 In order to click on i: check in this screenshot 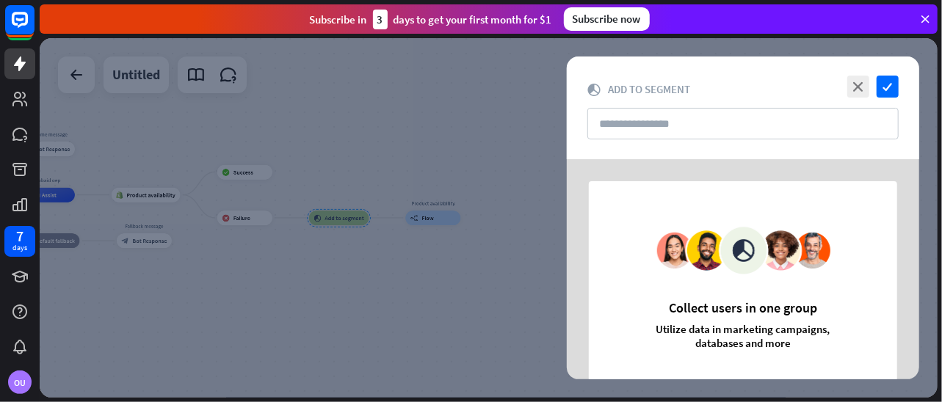, I will do `click(888, 87)`.